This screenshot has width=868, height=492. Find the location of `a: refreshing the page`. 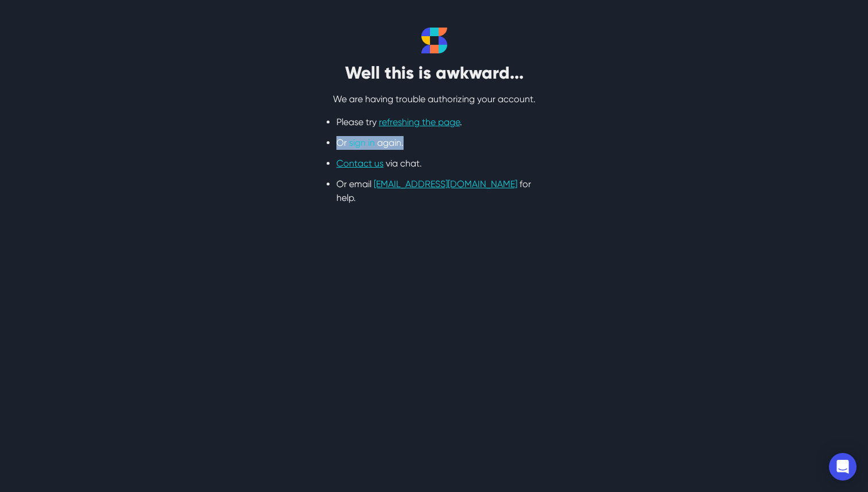

a: refreshing the page is located at coordinates (419, 121).